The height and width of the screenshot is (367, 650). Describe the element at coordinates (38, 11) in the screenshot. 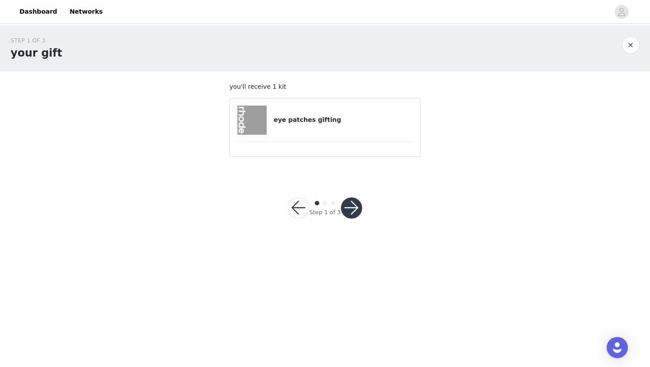

I see `a: Dashboard` at that location.